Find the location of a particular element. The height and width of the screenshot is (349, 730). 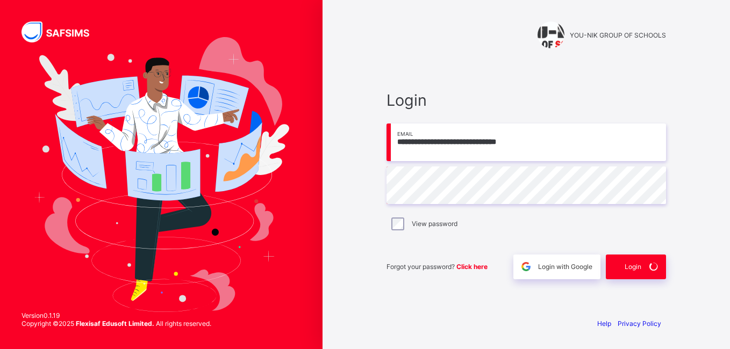

span: Login with Google is located at coordinates (565, 267).